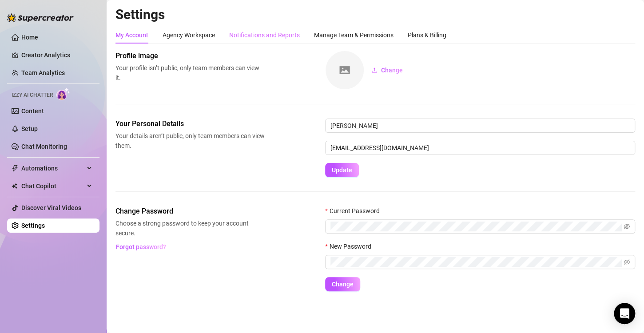 This screenshot has height=333, width=644. What do you see at coordinates (141, 247) in the screenshot?
I see `span: Forgot password?` at bounding box center [141, 247].